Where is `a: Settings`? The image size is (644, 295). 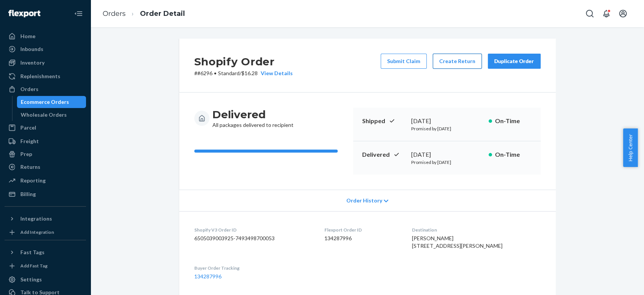 a: Settings is located at coordinates (45, 279).